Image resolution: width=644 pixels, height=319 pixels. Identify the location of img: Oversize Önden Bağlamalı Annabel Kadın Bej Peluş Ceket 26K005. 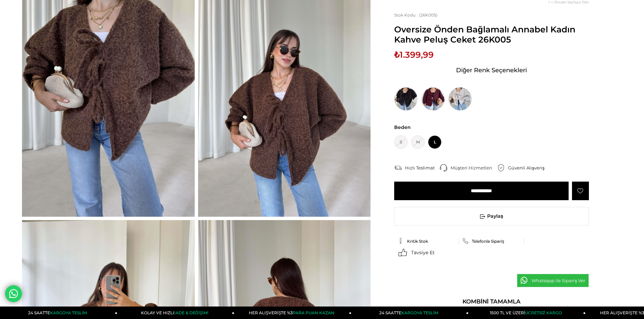
(460, 99).